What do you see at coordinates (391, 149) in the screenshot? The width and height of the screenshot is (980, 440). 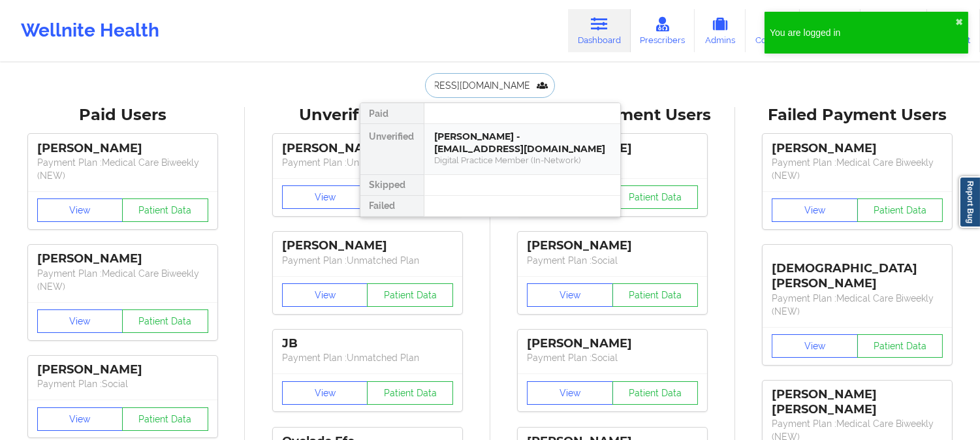 I see `div: Unverified` at bounding box center [391, 149].